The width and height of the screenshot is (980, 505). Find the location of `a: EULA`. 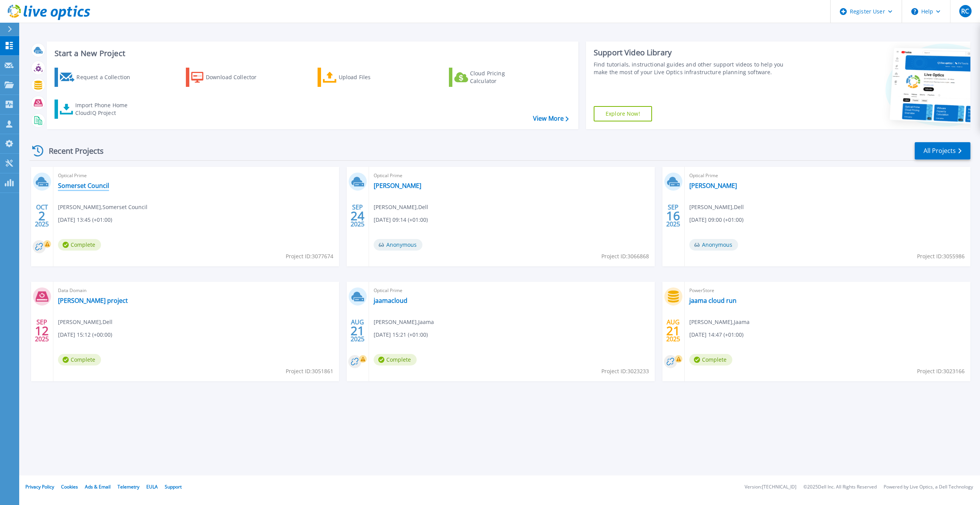

a: EULA is located at coordinates (152, 487).